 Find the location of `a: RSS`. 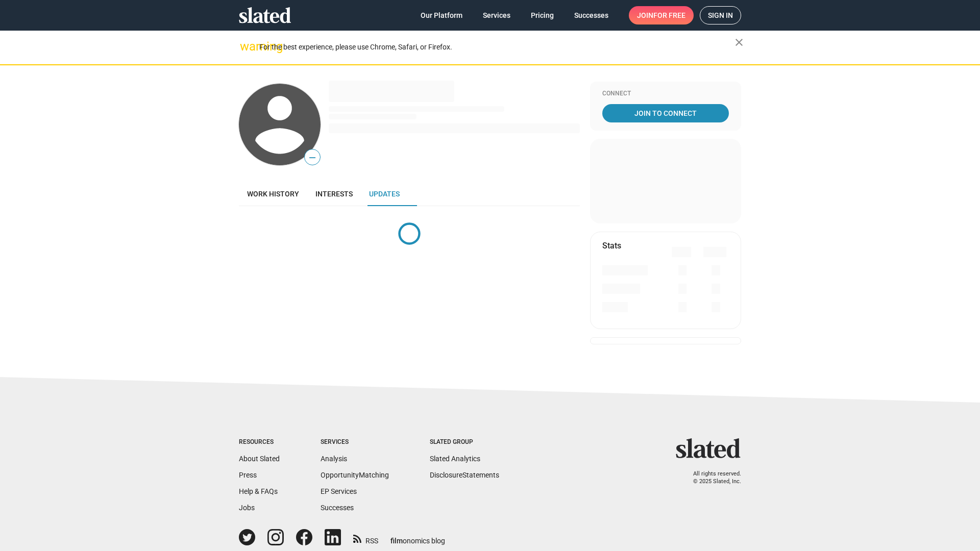

a: RSS is located at coordinates (365, 538).